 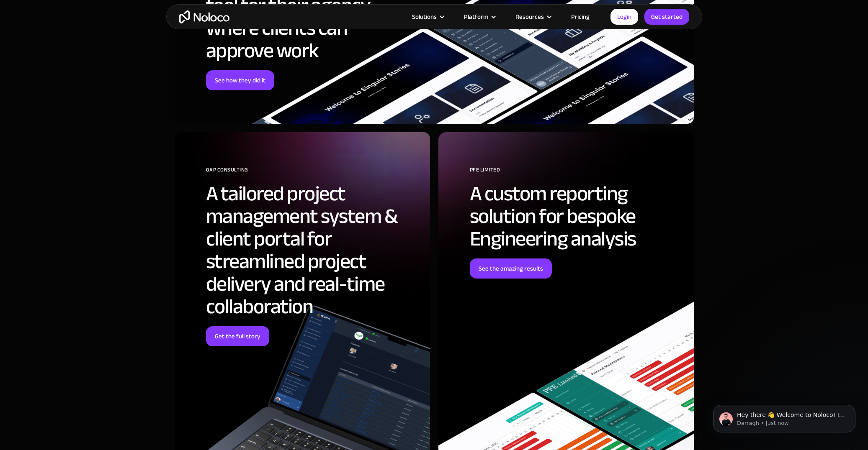 I want to click on div: message notification from Darragh, Just now. Hey there 👋 Welcome to Noloco! If you have any quest..., so click(x=83, y=31).